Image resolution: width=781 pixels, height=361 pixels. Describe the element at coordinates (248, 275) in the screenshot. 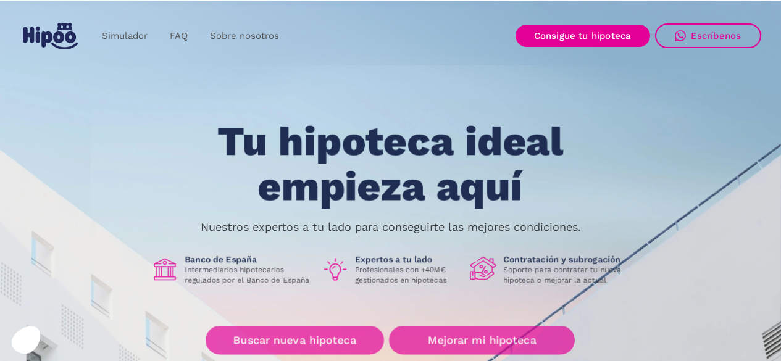

I see `p: Intermediarios hipotecarios regulados por el Banco de España` at that location.